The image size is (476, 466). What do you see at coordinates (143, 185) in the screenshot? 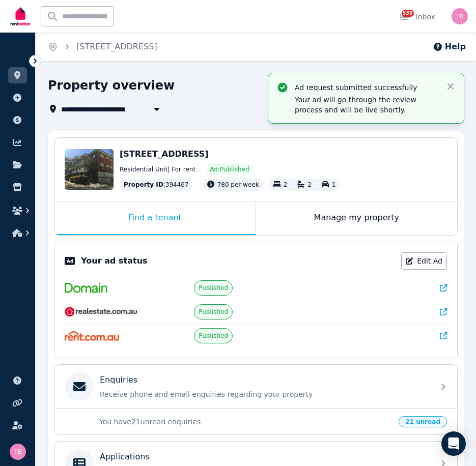
I see `span: Property ID` at bounding box center [143, 185].